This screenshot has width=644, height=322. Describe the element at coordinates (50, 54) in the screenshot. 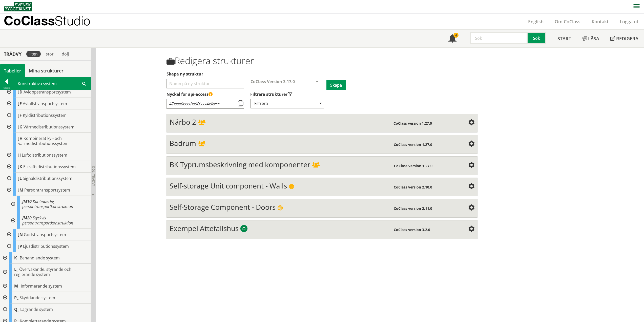

I see `div: stor` at that location.